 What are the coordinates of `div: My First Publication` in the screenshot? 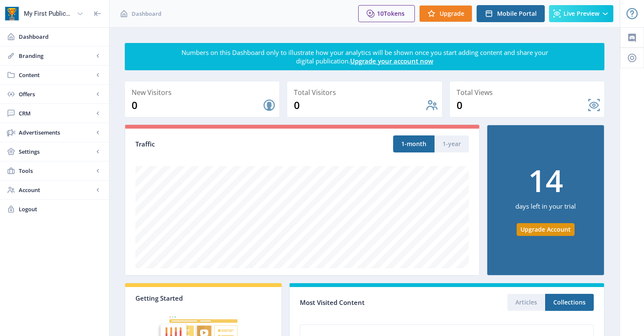 It's located at (49, 13).